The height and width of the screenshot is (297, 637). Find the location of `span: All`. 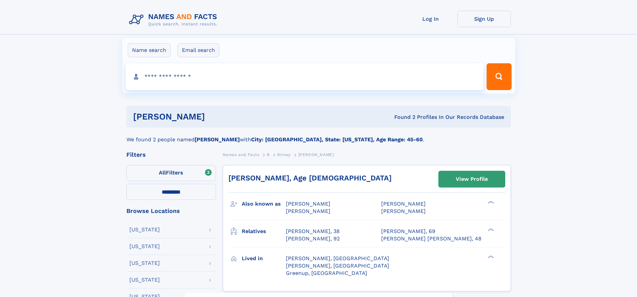

span: All is located at coordinates (162, 172).